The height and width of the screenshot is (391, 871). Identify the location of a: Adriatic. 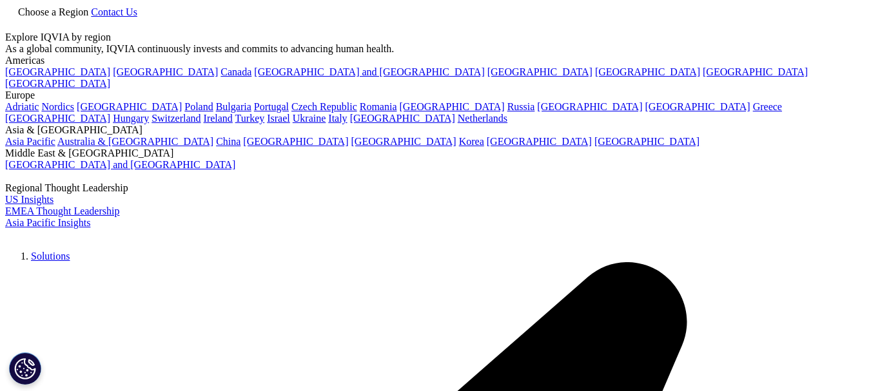
(22, 106).